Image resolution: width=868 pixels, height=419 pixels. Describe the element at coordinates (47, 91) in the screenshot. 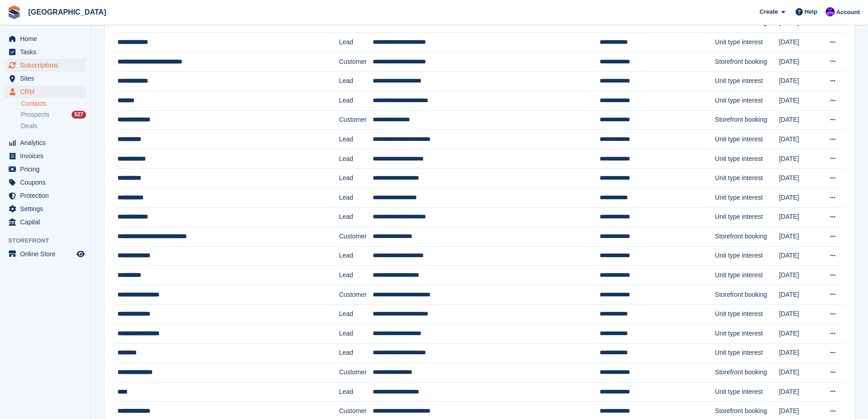

I see `span: CRM` at that location.